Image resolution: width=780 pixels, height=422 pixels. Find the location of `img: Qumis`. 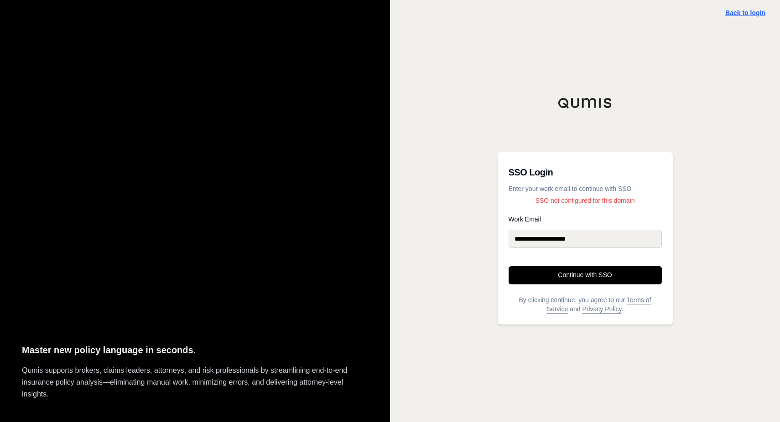

img: Qumis is located at coordinates (585, 103).